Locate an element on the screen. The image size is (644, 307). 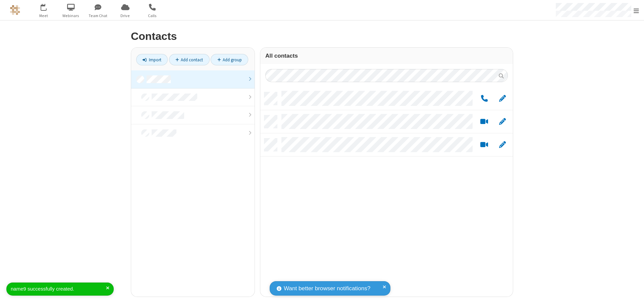
button: Call by phone is located at coordinates (484, 98).